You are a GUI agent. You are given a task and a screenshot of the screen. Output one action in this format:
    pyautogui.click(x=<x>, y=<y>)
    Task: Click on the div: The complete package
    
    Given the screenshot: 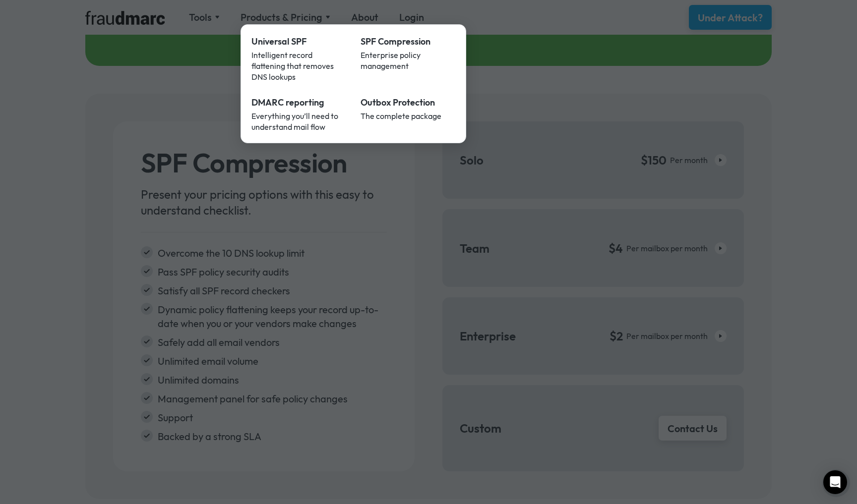 What is the action you would take?
    pyautogui.click(x=408, y=116)
    